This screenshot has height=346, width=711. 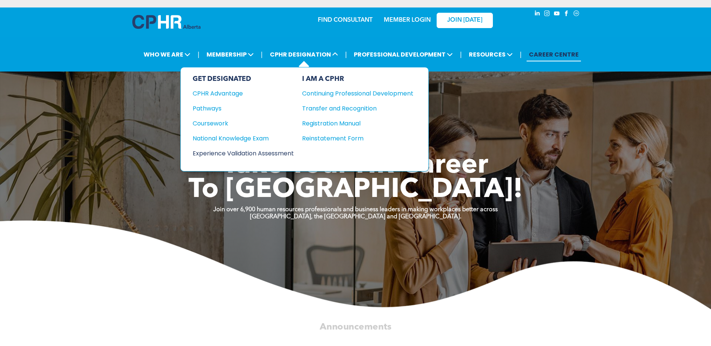 I want to click on a: Social network, so click(x=576, y=14).